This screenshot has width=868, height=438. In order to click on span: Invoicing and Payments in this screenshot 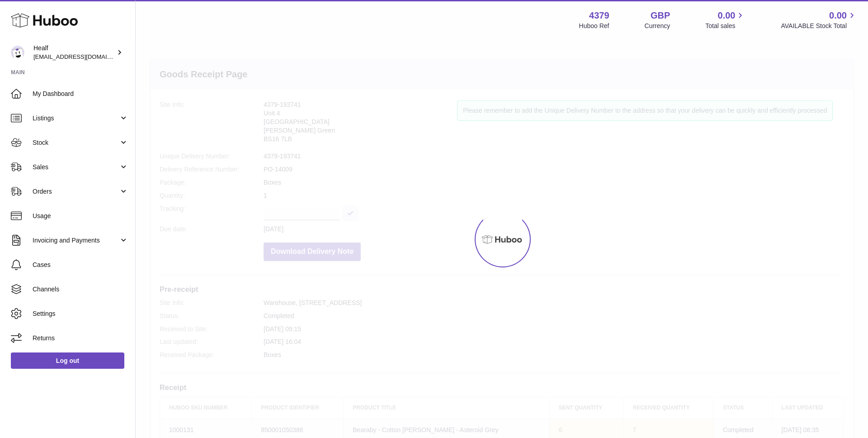, I will do `click(76, 240)`.